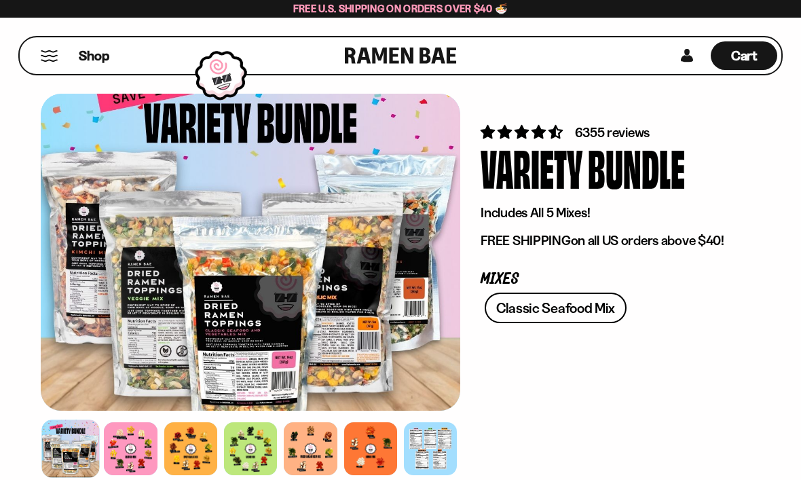 This screenshot has width=801, height=480. I want to click on div: Variety, so click(532, 167).